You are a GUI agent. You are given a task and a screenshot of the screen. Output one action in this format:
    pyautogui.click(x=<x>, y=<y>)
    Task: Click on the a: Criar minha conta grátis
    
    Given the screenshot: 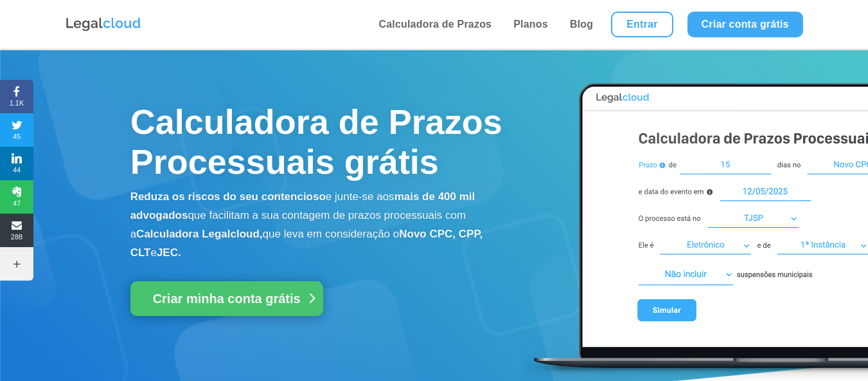 What is the action you would take?
    pyautogui.click(x=227, y=298)
    